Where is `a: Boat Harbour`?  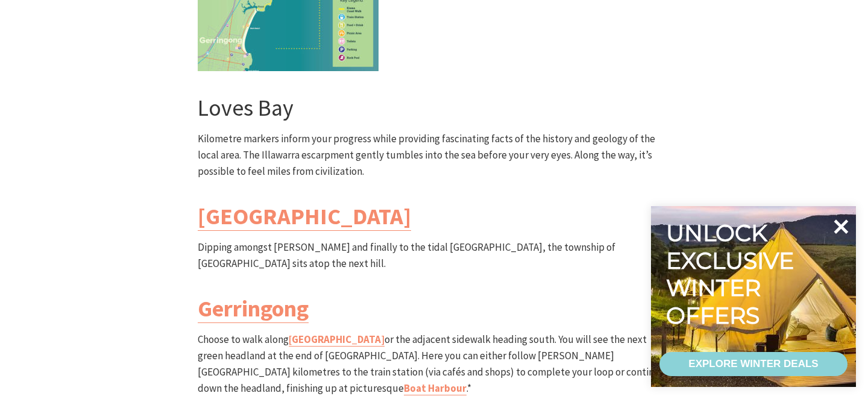
a: Boat Harbour is located at coordinates (436, 388).